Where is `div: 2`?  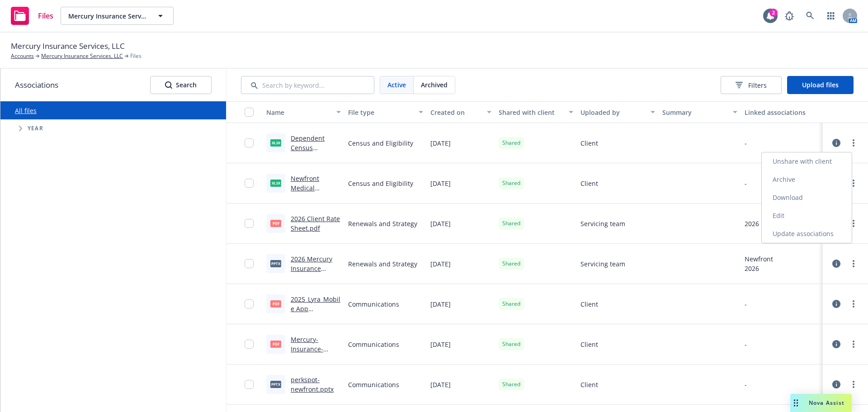 div: 2 is located at coordinates (774, 13).